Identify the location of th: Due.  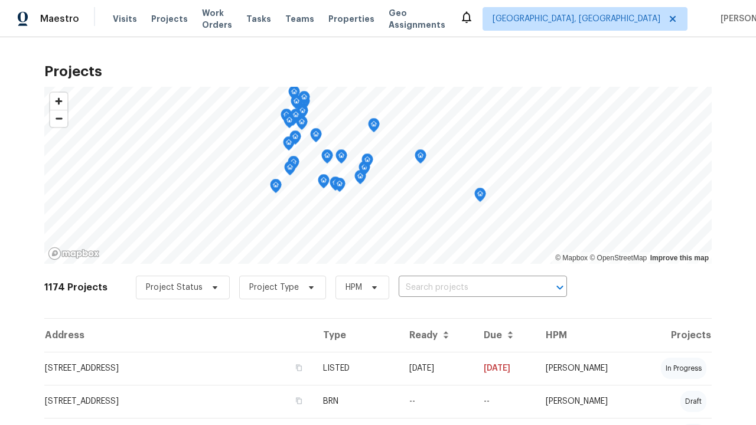
(505, 335).